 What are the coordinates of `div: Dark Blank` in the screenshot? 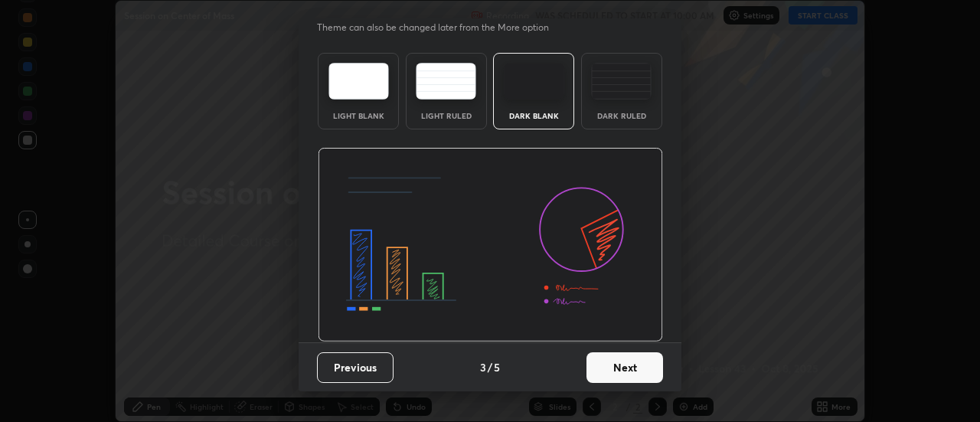 It's located at (533, 115).